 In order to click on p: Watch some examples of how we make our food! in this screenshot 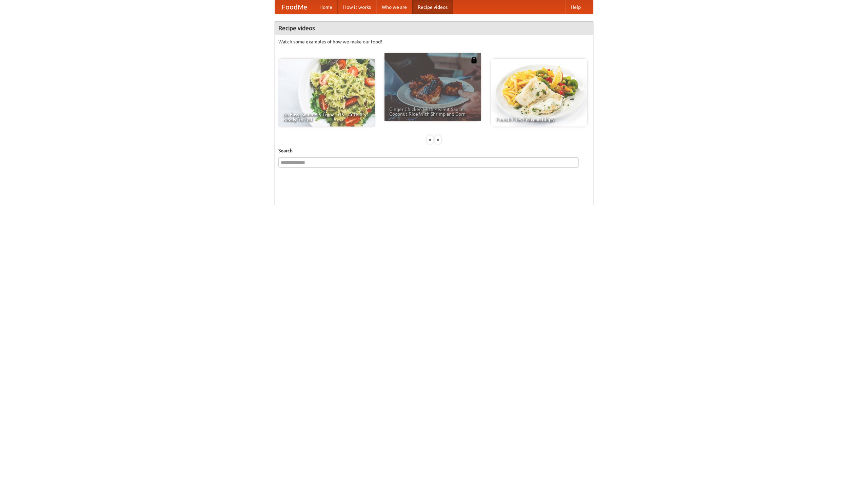, I will do `click(434, 42)`.